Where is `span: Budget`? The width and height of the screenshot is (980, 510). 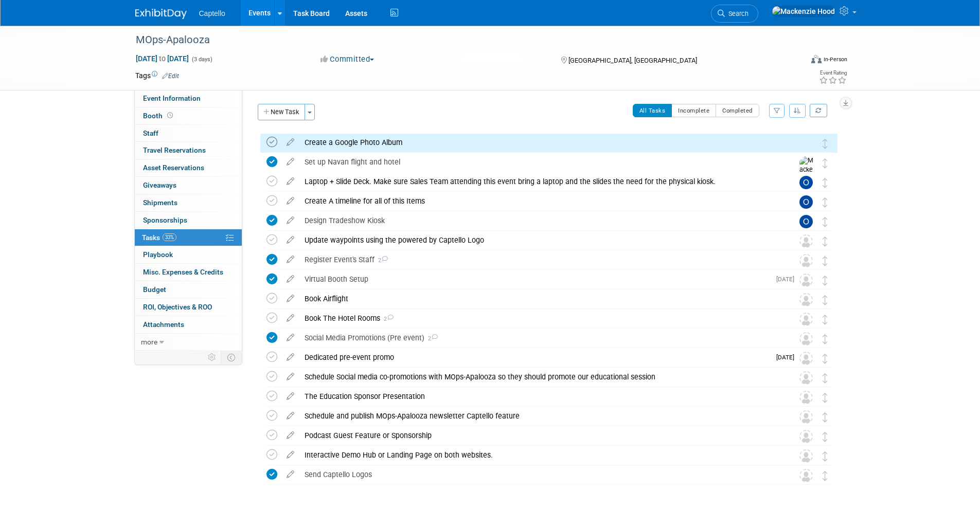
span: Budget is located at coordinates (154, 289).